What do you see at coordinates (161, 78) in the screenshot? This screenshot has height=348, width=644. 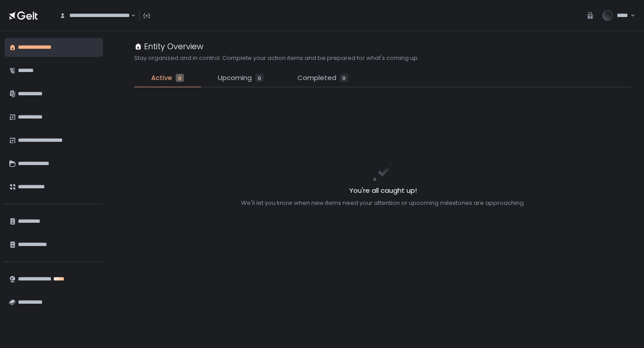 I see `span: Active` at bounding box center [161, 78].